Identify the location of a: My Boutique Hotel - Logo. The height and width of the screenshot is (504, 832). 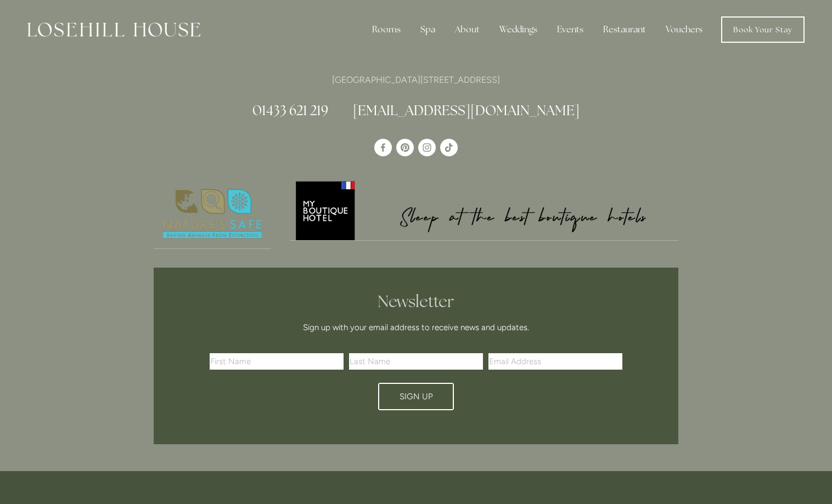
(484, 210).